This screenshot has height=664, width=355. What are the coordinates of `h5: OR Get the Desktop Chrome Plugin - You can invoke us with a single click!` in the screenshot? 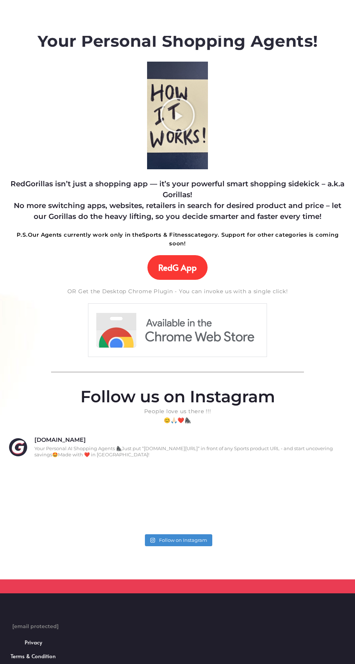 It's located at (178, 291).